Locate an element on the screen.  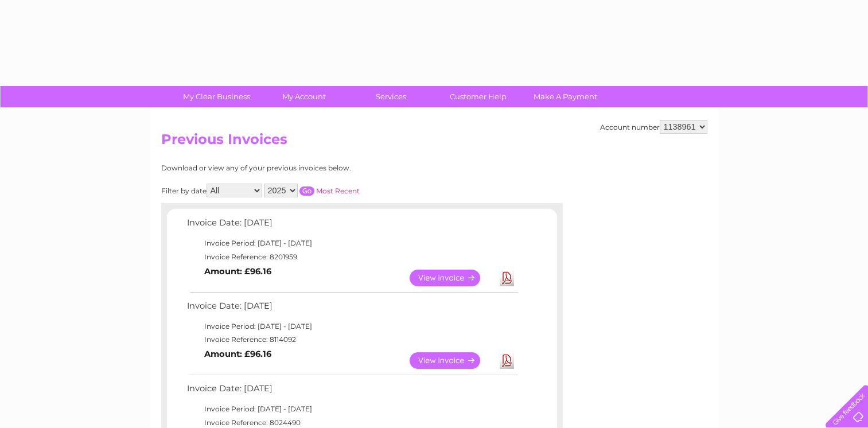
div: Download or view any of your previous invoices below. is located at coordinates (311, 168).